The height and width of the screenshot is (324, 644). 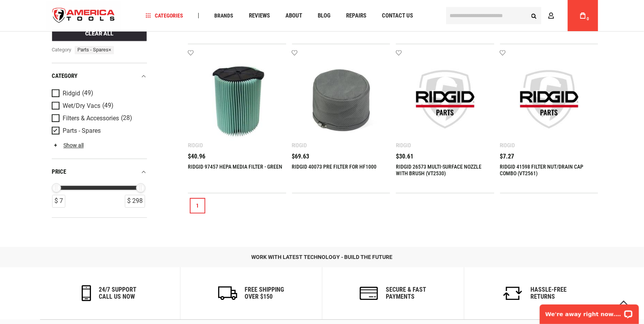 What do you see at coordinates (259, 15) in the screenshot?
I see `span: Reviews` at bounding box center [259, 15].